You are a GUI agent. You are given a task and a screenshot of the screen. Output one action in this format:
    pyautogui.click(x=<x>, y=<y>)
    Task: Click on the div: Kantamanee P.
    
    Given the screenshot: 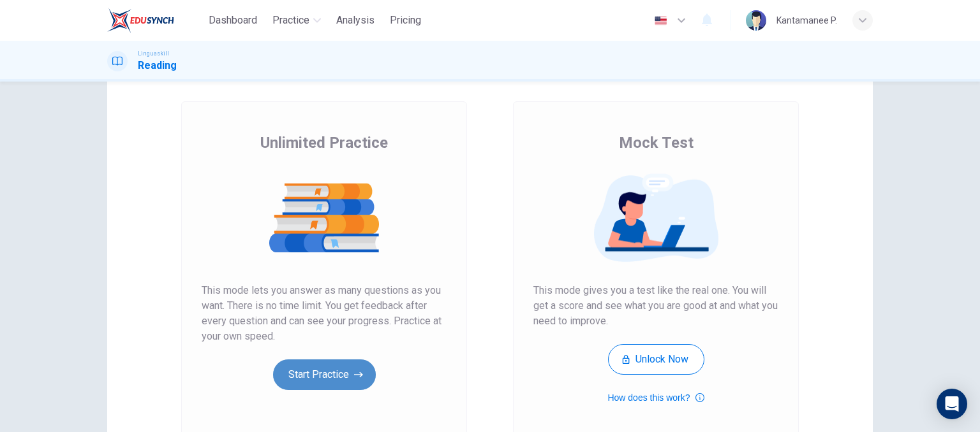 What is the action you would take?
    pyautogui.click(x=807, y=20)
    